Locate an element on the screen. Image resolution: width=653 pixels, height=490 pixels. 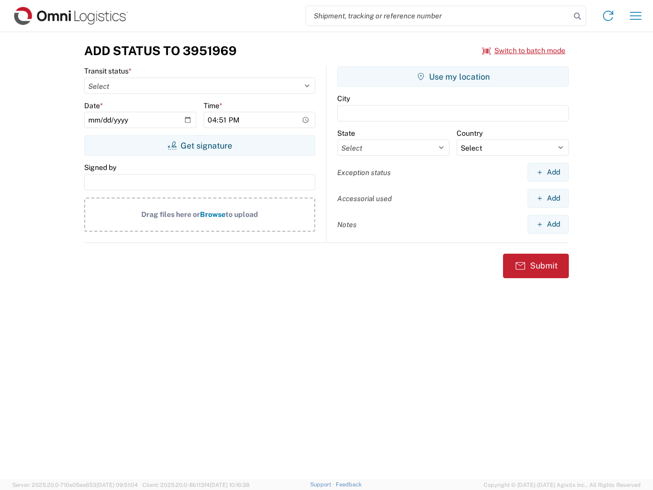
span: Client: 2025.20.0-8b113f4 is located at coordinates (196, 485).